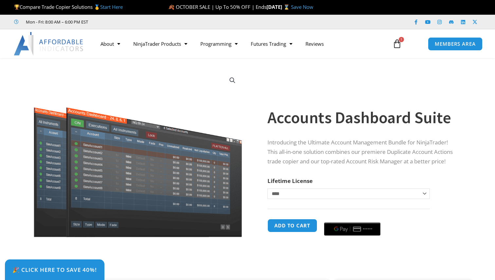 Image resolution: width=495 pixels, height=280 pixels. I want to click on span: Mon - Fri: 8:00 AM – 6:00 PM EST, so click(56, 22).